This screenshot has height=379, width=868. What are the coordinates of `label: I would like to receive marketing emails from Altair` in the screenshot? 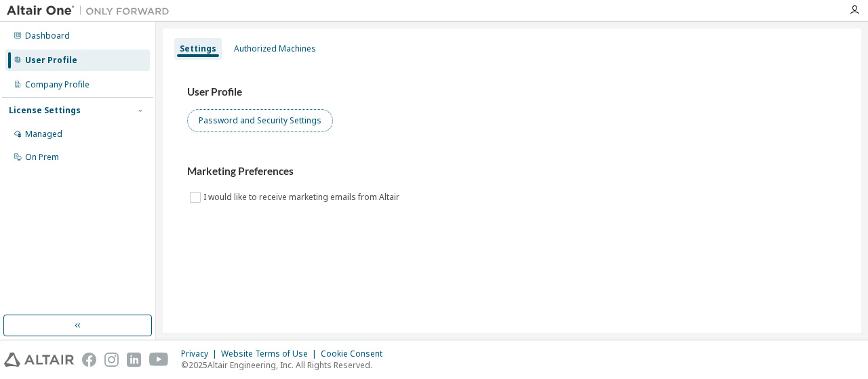 It's located at (302, 197).